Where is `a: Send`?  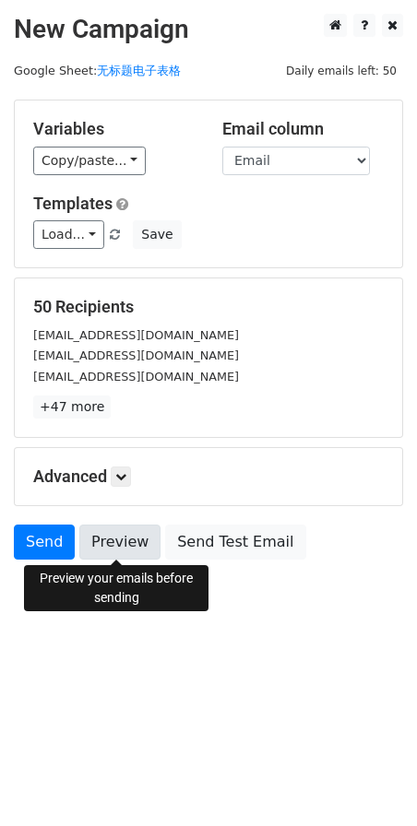 a: Send is located at coordinates (44, 542).